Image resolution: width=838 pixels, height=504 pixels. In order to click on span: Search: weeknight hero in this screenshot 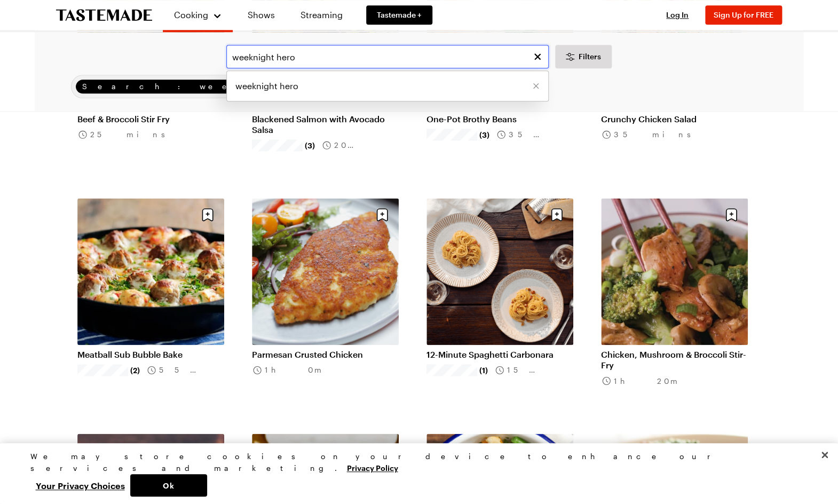, I will do `click(243, 86)`.